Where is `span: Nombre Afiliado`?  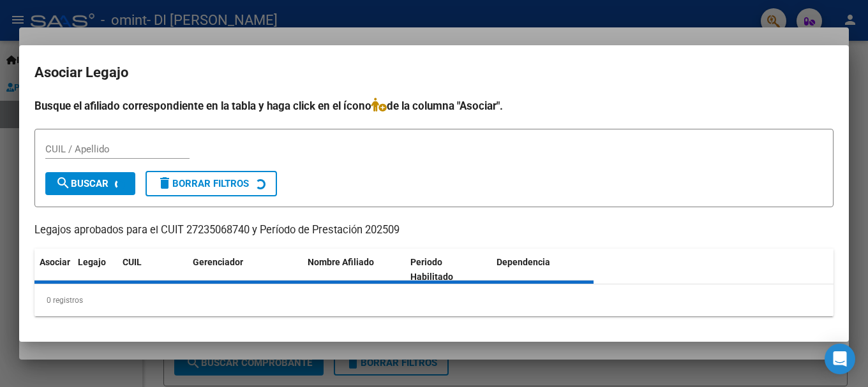
span: Nombre Afiliado is located at coordinates (340, 262).